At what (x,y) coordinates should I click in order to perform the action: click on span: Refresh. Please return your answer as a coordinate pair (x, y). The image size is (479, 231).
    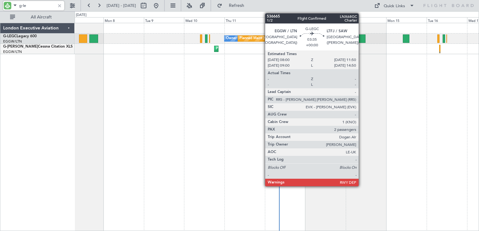
    Looking at the image, I should click on (237, 6).